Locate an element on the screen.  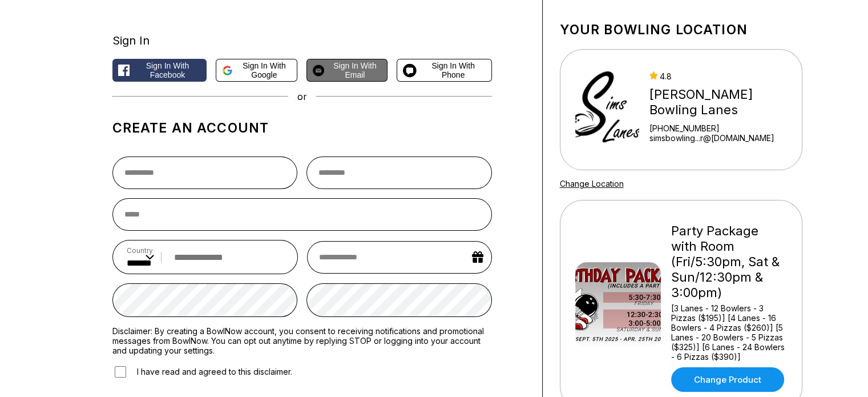
button: Sign in with Facebook is located at coordinates (160, 70).